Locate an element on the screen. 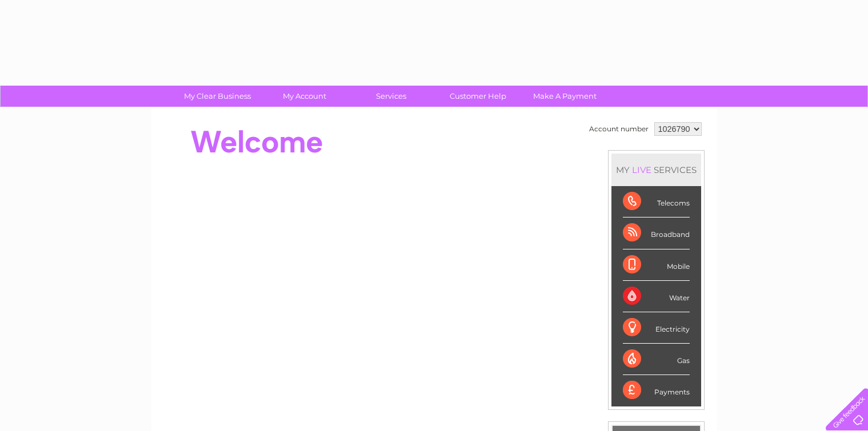 This screenshot has width=868, height=431. div: Mobile is located at coordinates (656, 265).